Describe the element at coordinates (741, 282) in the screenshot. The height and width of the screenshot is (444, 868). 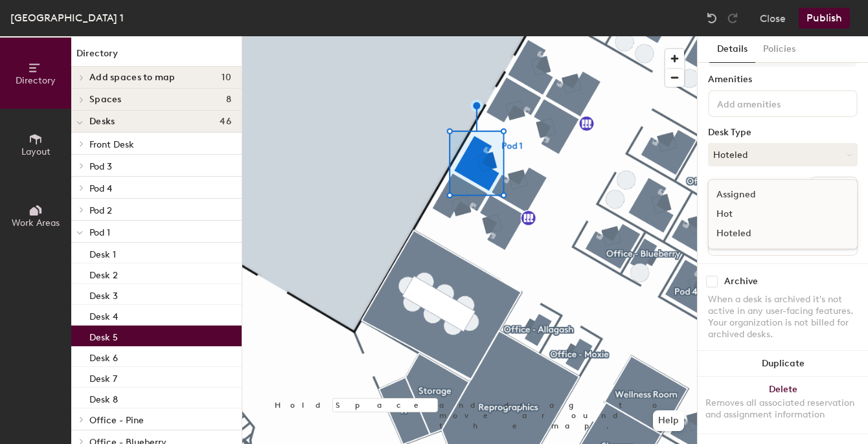
I see `div: Archive` at that location.